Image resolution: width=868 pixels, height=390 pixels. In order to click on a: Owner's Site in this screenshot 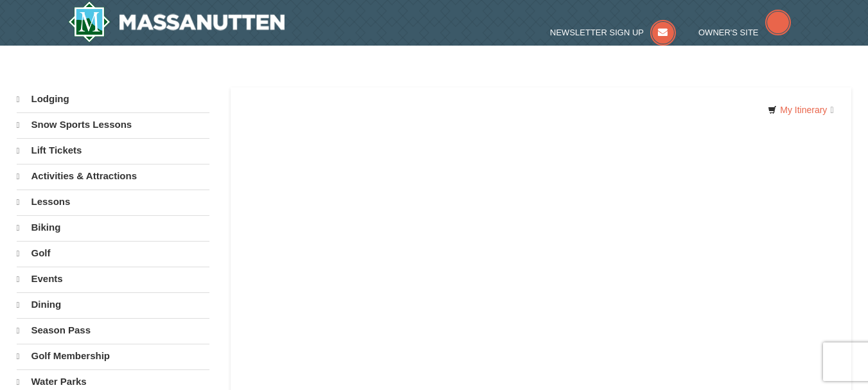, I will do `click(744, 32)`.